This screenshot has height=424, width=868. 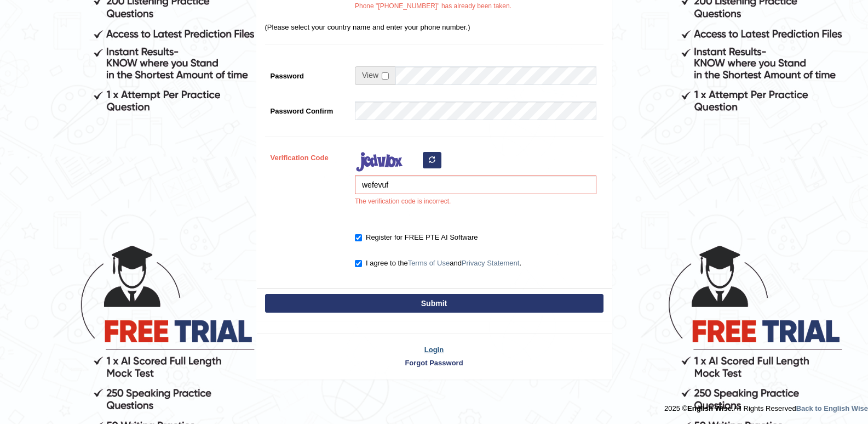 What do you see at coordinates (438, 263) in the screenshot?
I see `label: I agree to the and .` at bounding box center [438, 263].